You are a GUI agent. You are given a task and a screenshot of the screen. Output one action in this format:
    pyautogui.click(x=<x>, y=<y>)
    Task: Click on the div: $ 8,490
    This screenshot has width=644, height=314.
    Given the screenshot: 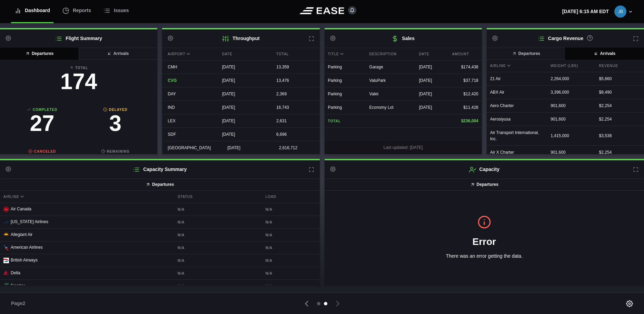 What is the action you would take?
    pyautogui.click(x=620, y=92)
    